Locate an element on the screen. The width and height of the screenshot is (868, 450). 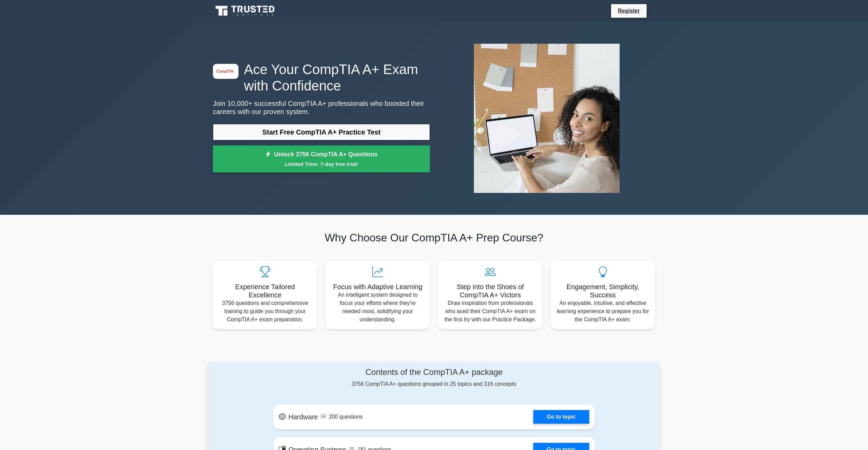
p: An intelligent system designed to focus your efforts where they're needed most, solidifying your ... is located at coordinates (378, 307).